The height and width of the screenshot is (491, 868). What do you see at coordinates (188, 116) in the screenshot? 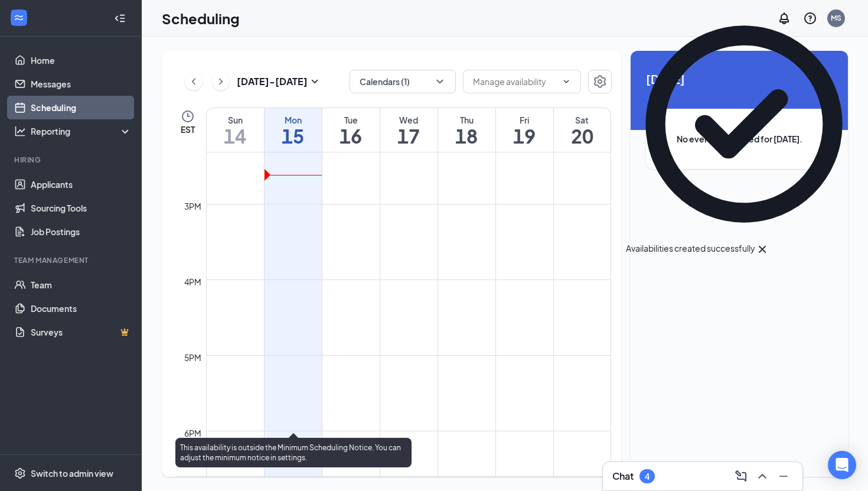
I see `svg: Clock` at bounding box center [188, 116].